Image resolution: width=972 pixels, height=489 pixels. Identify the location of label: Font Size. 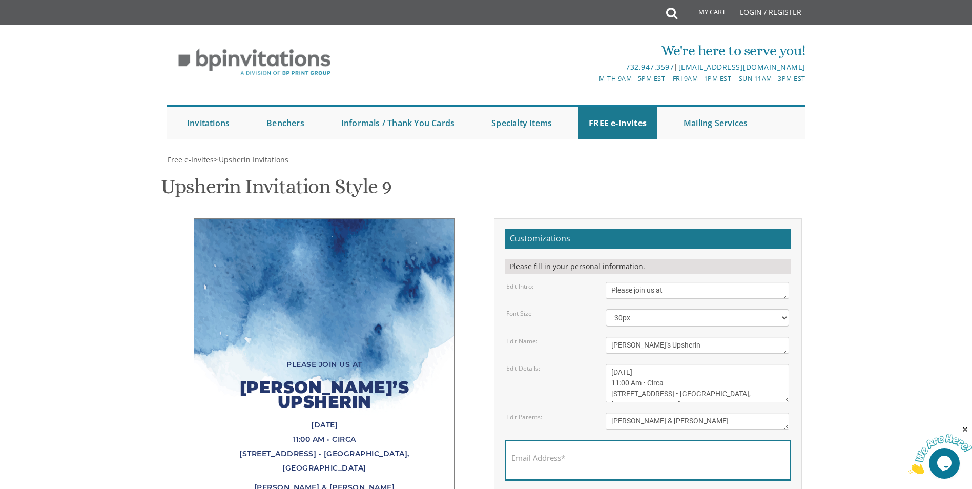
(519, 313).